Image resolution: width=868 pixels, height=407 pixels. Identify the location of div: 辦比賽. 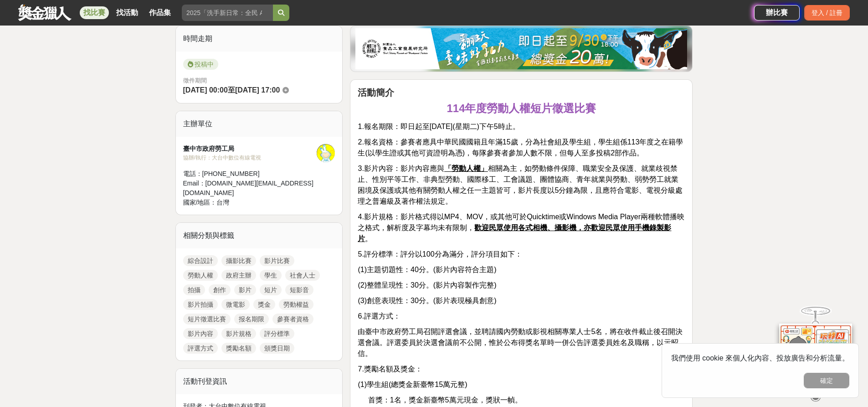
(777, 13).